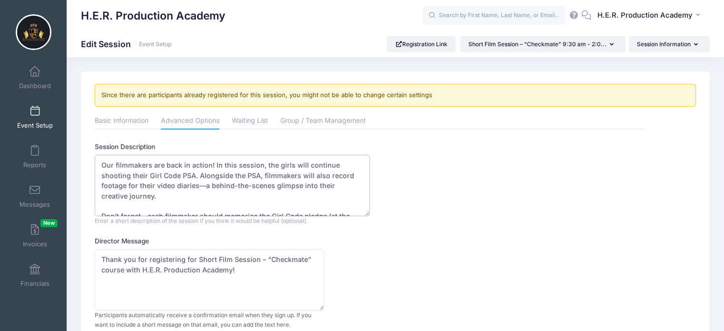 The width and height of the screenshot is (724, 331). I want to click on a: Reports, so click(35, 157).